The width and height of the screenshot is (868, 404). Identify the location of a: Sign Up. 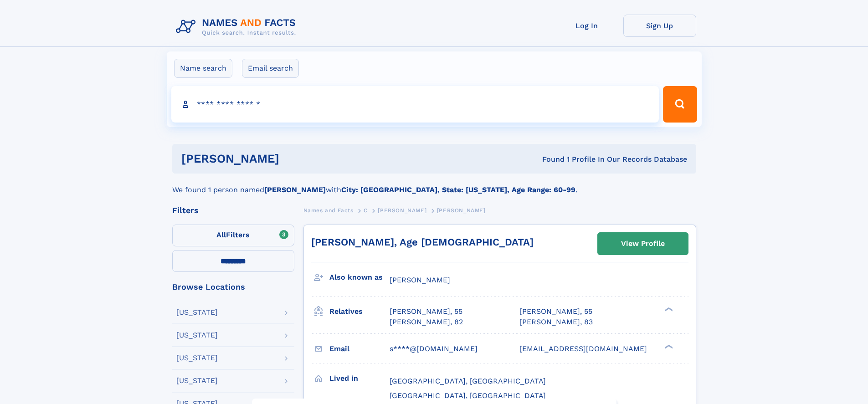
(660, 25).